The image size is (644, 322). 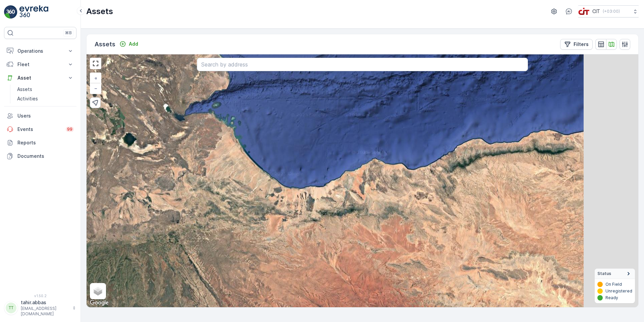 I want to click on p: Add, so click(x=133, y=44).